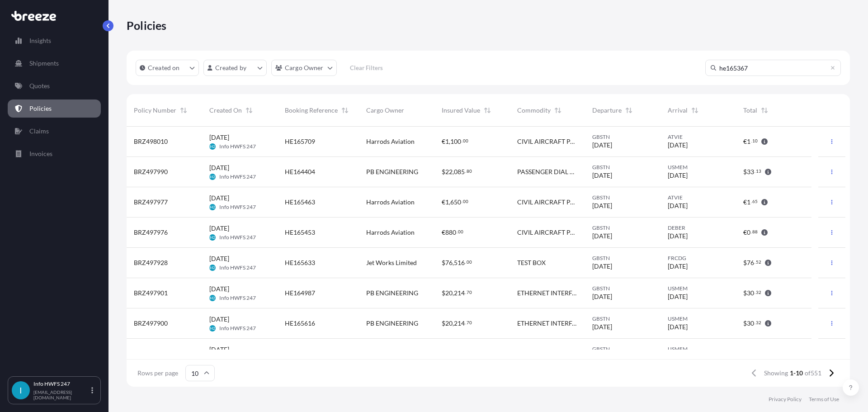 The height and width of the screenshot is (412, 868). Describe the element at coordinates (61, 384) in the screenshot. I see `p: Info HWFS 247` at that location.